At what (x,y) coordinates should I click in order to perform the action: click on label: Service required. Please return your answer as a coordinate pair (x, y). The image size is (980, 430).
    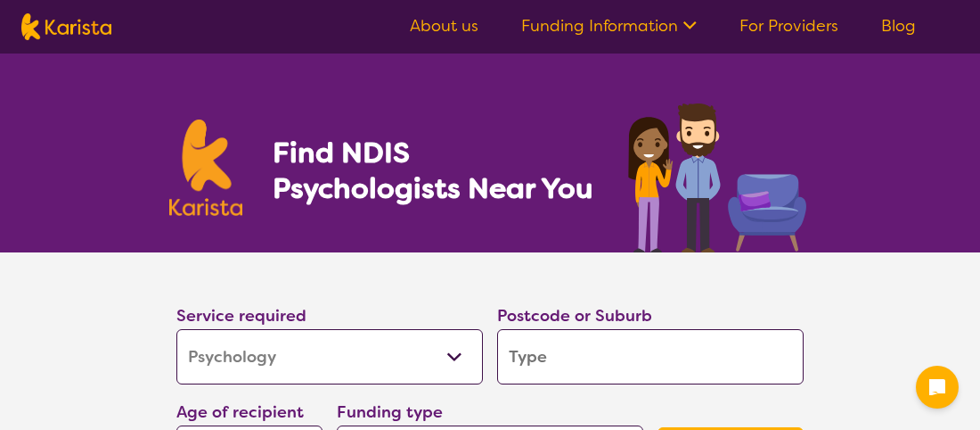
    Looking at the image, I should click on (241, 315).